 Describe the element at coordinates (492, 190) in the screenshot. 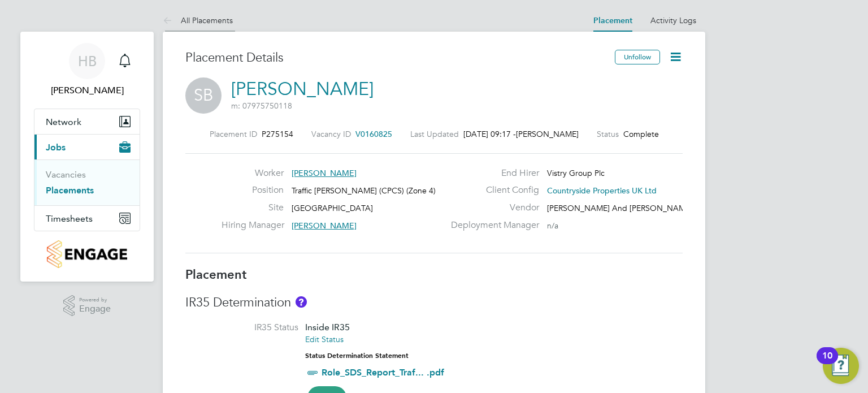

I see `label: Client Config` at that location.